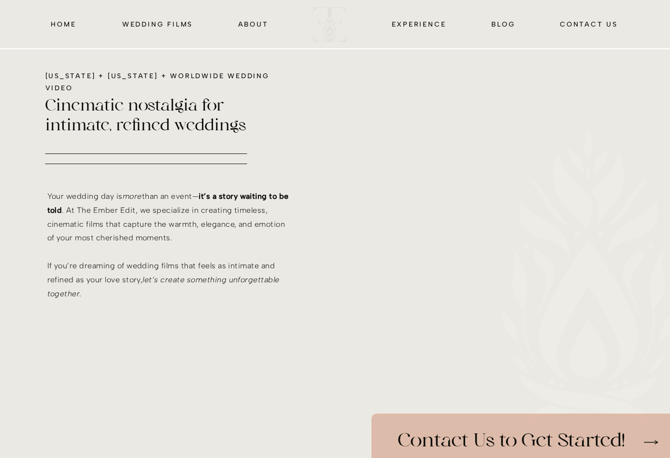 The image size is (670, 458). What do you see at coordinates (167, 118) in the screenshot?
I see `h2: Cinematic nostalgia for intimate, refined weddings` at bounding box center [167, 118].